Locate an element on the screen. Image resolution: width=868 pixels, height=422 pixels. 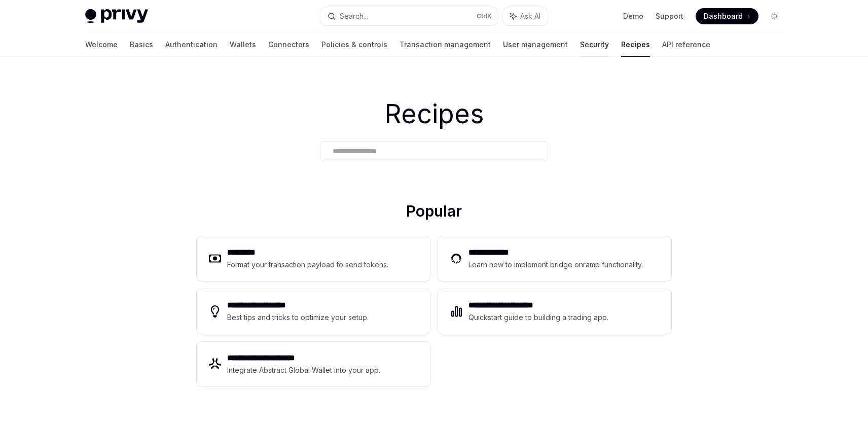
div: Quickstart guide to building a trading app. is located at coordinates (539, 318).